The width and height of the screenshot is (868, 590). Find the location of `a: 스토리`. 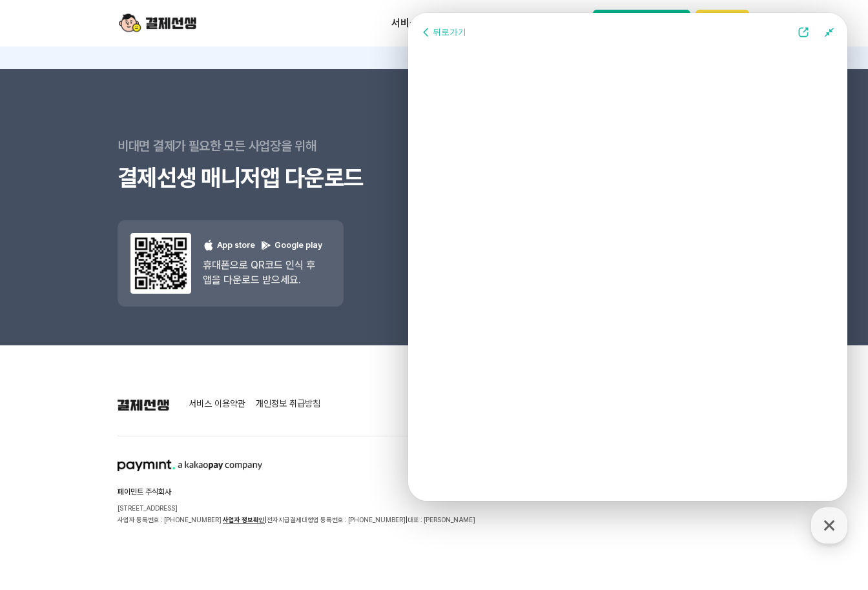

a: 스토리 is located at coordinates (484, 24).